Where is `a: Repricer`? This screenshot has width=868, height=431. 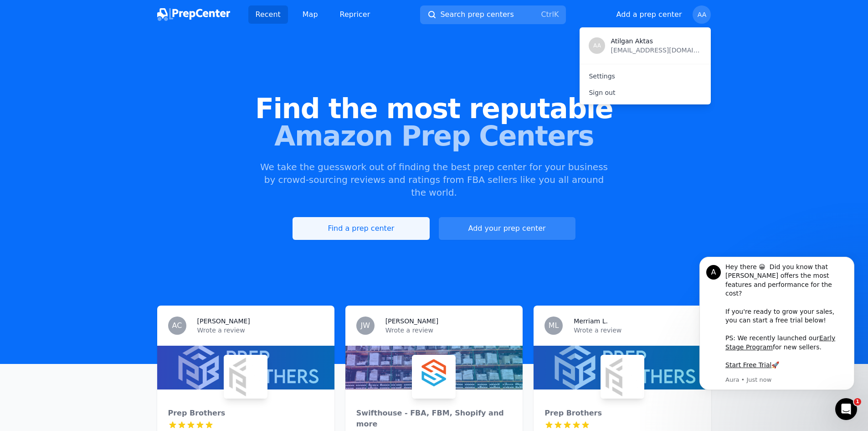
a: Repricer is located at coordinates (355, 15).